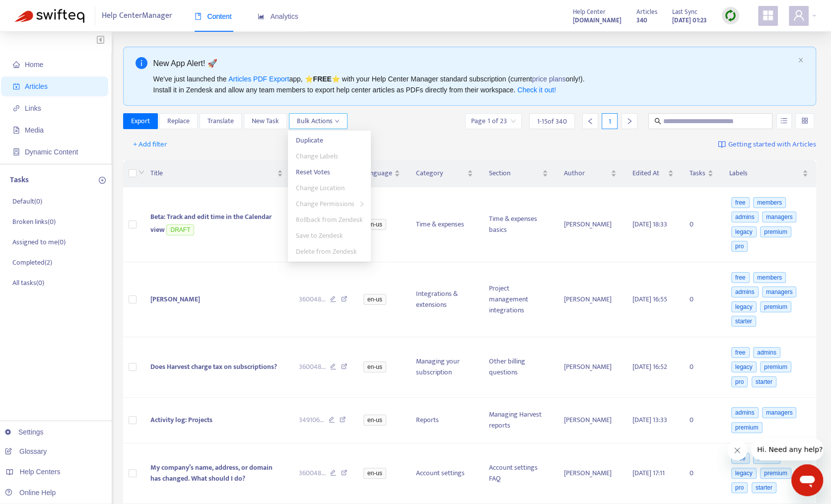  What do you see at coordinates (378, 173) in the screenshot?
I see `span: Language` at bounding box center [378, 173].